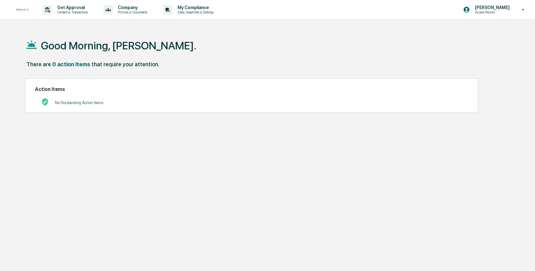  What do you see at coordinates (125, 64) in the screenshot?
I see `div: that require your attention.` at bounding box center [125, 64].